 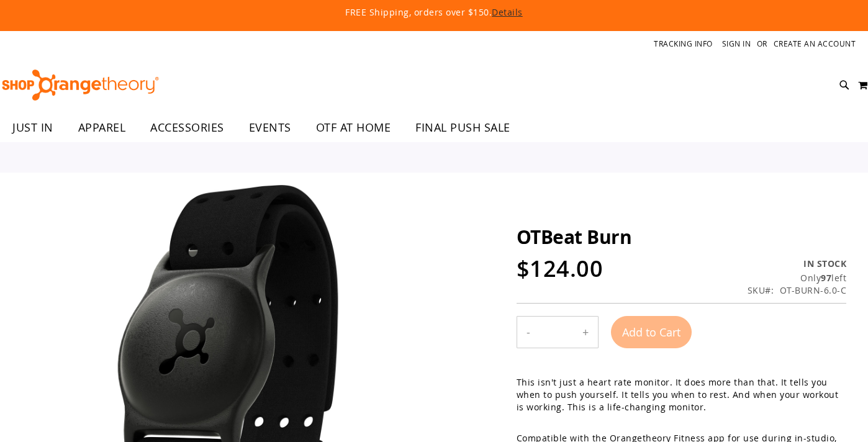 What do you see at coordinates (736, 44) in the screenshot?
I see `a: Sign In` at bounding box center [736, 44].